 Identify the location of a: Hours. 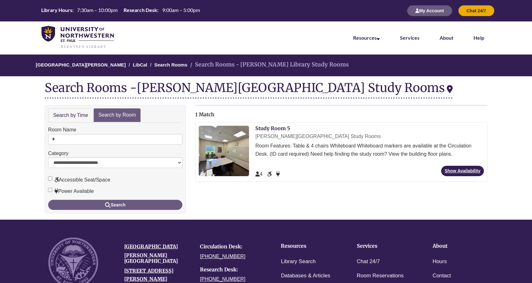
(440, 261).